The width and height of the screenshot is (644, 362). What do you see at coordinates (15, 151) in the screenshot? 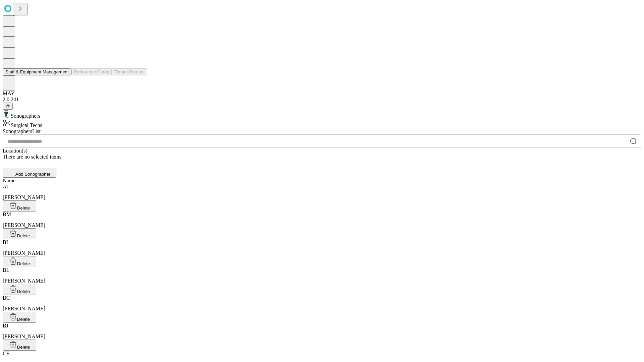
I see `span: Location(s)` at bounding box center [15, 151].